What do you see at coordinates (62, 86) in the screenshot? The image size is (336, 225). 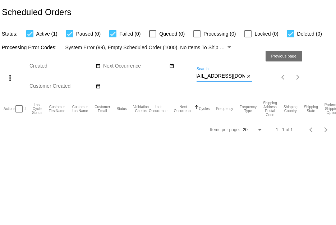 I see `input: Customer Created` at bounding box center [62, 86].